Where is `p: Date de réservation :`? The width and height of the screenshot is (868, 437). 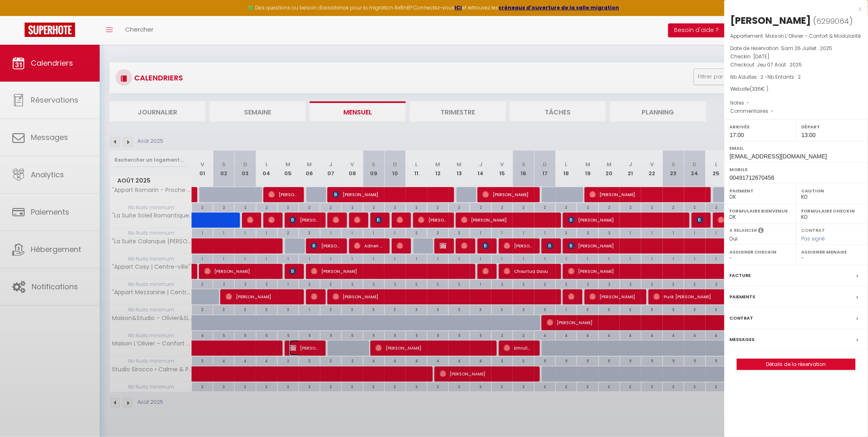
p: Date de réservation : is located at coordinates (796, 48).